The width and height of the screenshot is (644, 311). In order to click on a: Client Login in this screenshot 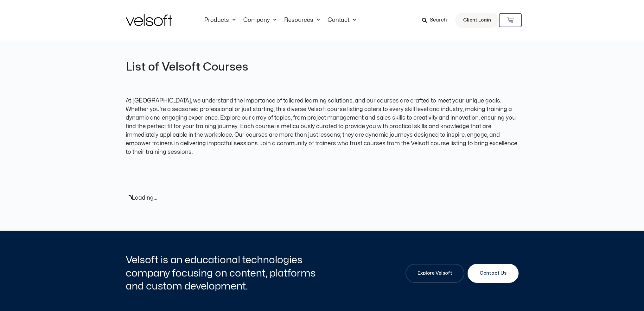, I will do `click(477, 20)`.